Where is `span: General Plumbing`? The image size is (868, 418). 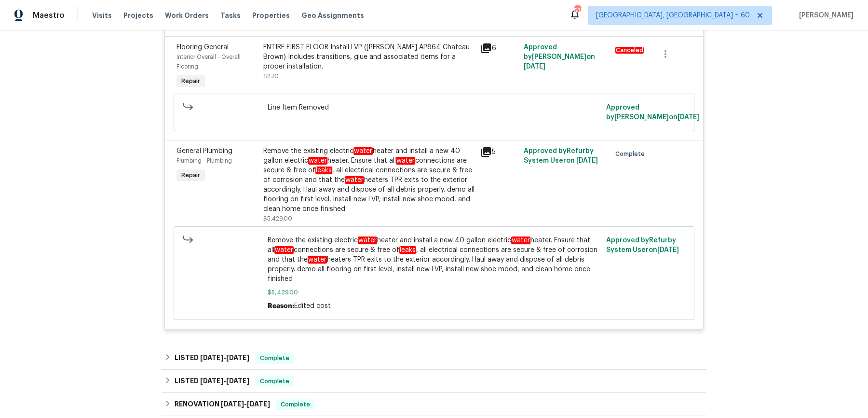 span: General Plumbing is located at coordinates (205, 151).